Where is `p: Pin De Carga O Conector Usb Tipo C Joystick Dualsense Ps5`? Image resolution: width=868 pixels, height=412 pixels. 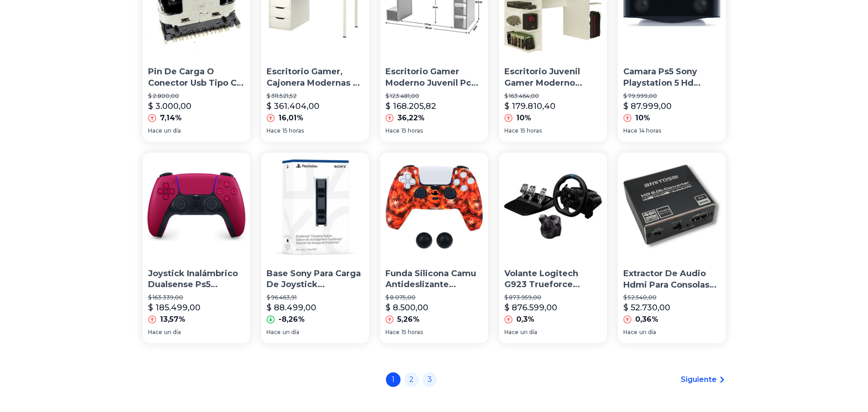 p: Pin De Carga O Conector Usb Tipo C Joystick Dualsense Ps5 is located at coordinates (196, 78).